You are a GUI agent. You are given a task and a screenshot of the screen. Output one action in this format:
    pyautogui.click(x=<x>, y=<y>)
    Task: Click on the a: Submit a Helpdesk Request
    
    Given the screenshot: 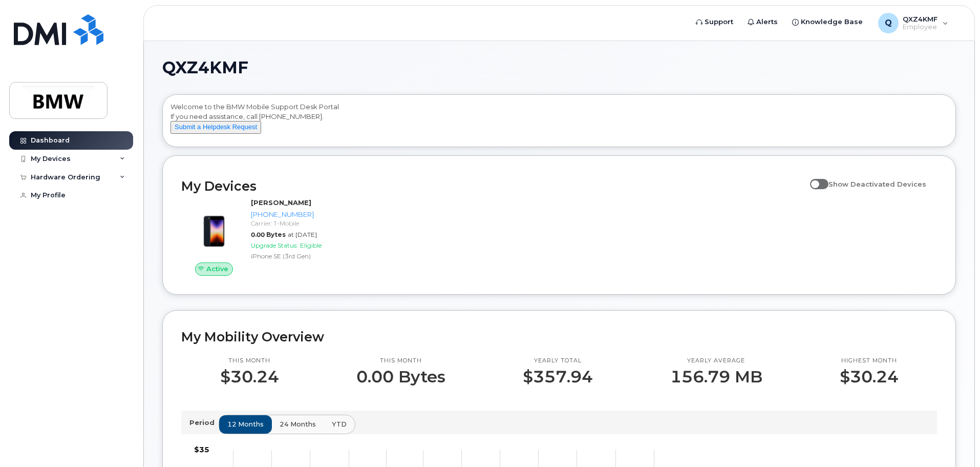 What is the action you would take?
    pyautogui.click(x=215, y=127)
    